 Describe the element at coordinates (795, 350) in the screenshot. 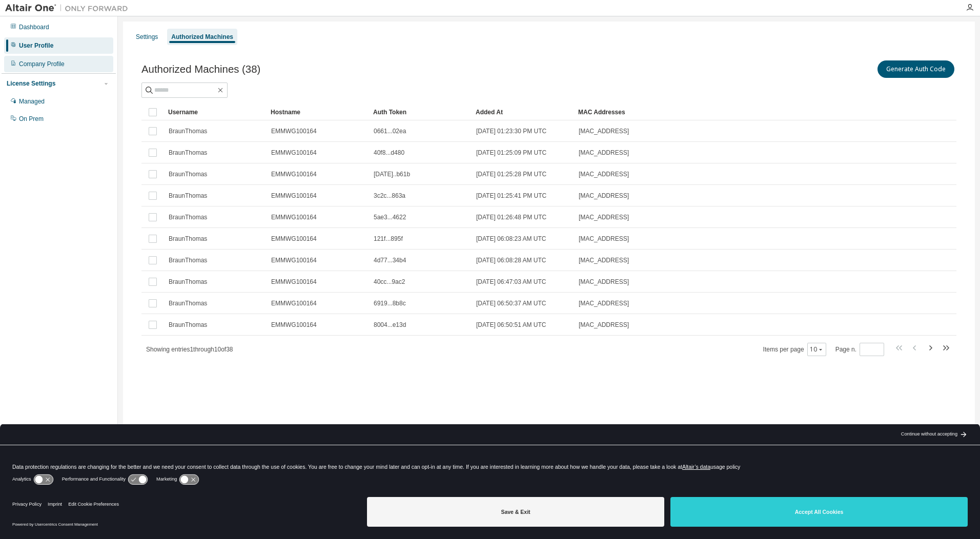

I see `span: Items per page` at that location.